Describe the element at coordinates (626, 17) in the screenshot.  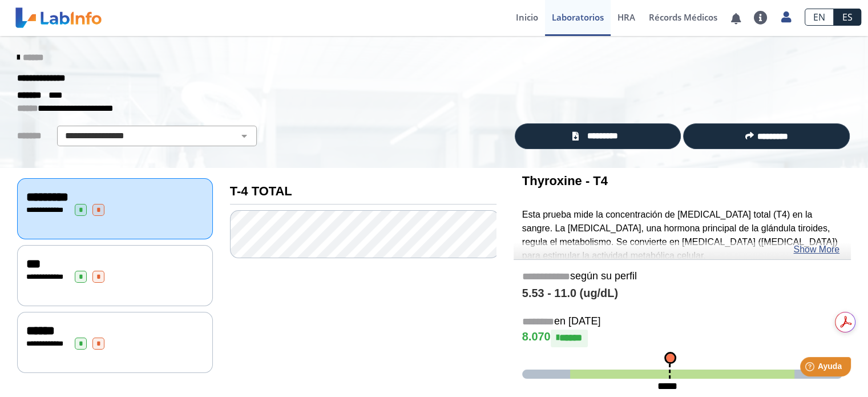
I see `span: HRA` at that location.